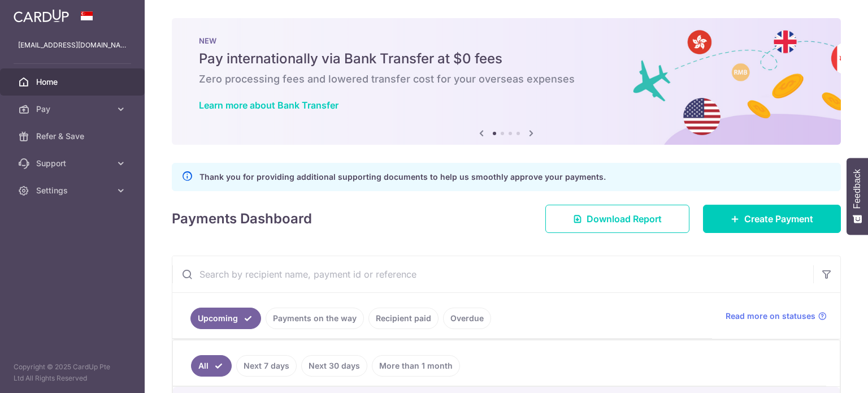  Describe the element at coordinates (506, 81) in the screenshot. I see `img: Bank transfer banner` at that location.